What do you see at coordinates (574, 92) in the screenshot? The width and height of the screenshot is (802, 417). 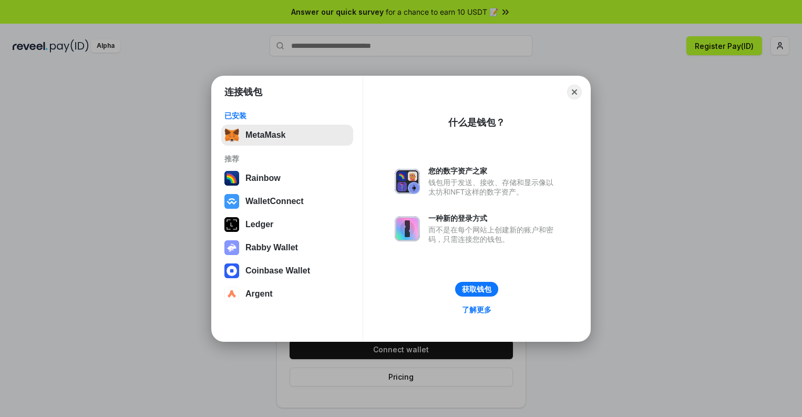 I see `button: Close` at bounding box center [574, 92].